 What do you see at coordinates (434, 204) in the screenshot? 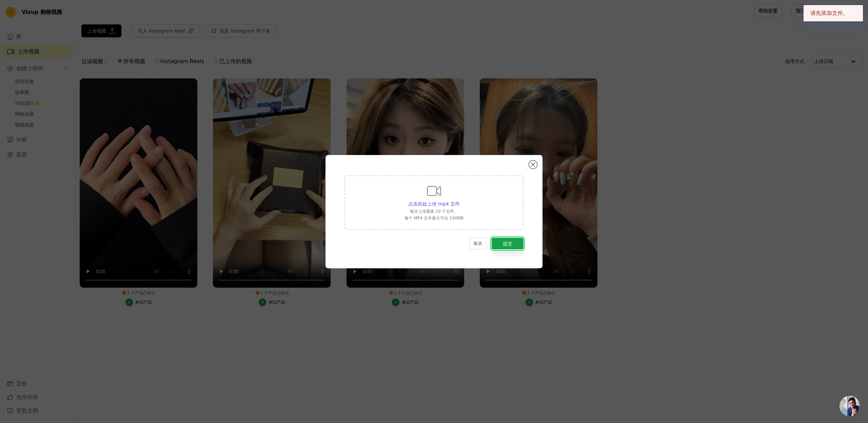
I see `font: 点击此处上传 mp4 文件` at bounding box center [434, 204].